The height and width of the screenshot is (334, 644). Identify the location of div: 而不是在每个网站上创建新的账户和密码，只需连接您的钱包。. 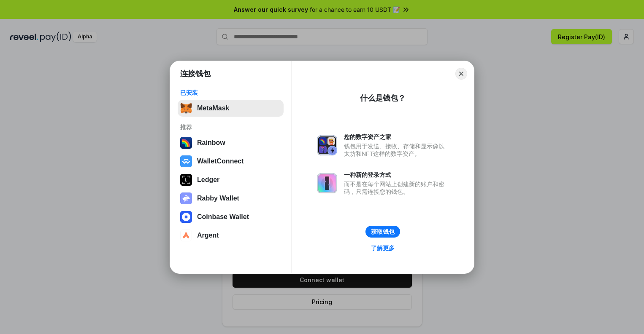
(396, 188).